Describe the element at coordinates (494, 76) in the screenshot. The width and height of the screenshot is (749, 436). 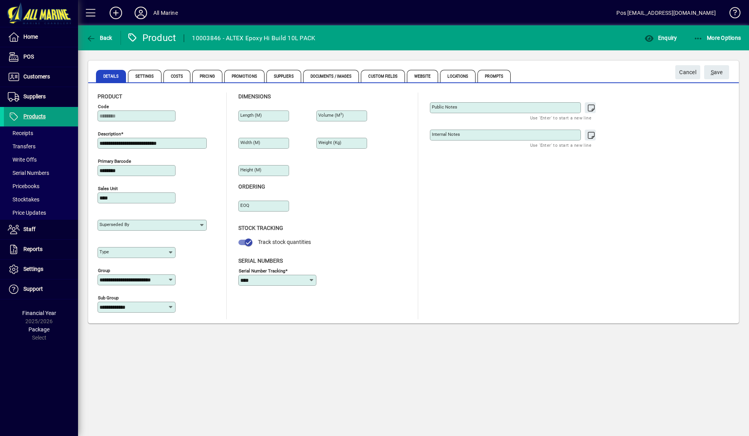
I see `span: Prompts` at that location.